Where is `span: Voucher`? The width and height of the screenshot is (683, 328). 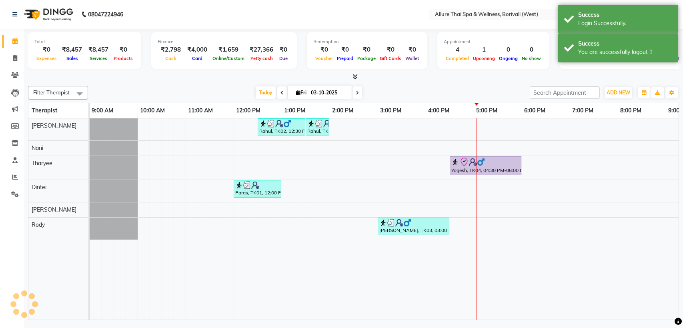
span: Voucher is located at coordinates (324, 58).